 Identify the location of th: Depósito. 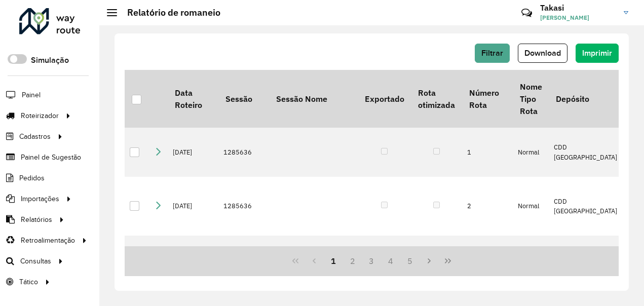
(586, 99).